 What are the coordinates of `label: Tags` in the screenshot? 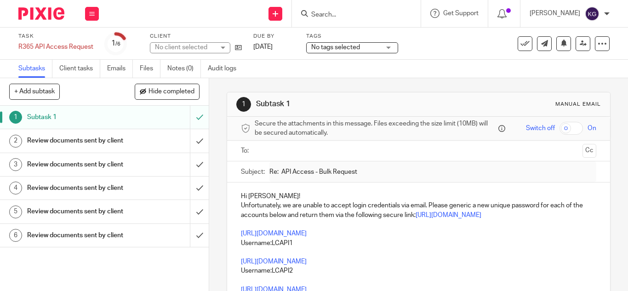 It's located at (352, 36).